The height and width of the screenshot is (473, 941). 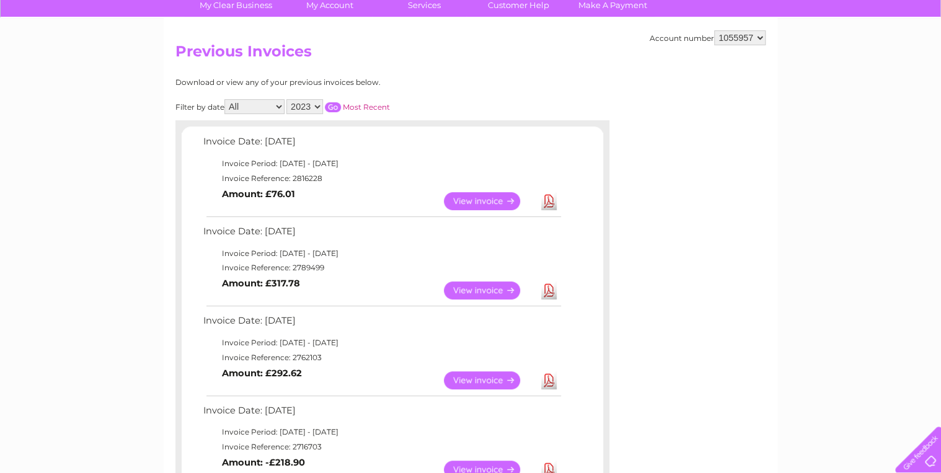 I want to click on a: Energy, so click(x=768, y=57).